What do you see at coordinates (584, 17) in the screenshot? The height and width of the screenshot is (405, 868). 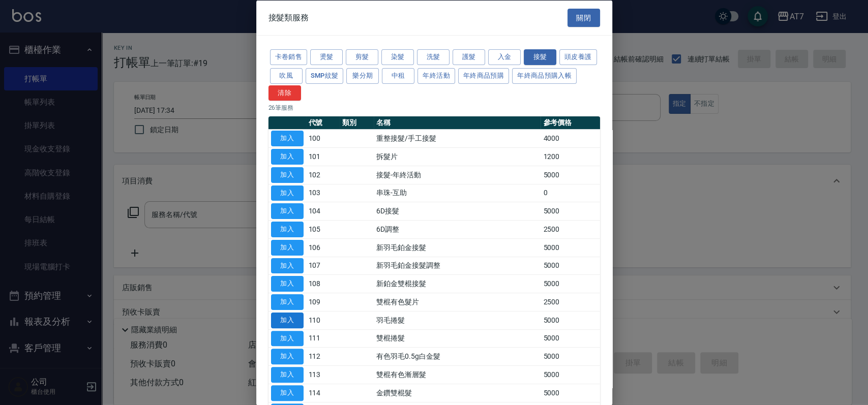 I see `button: 關閉` at bounding box center [584, 17].